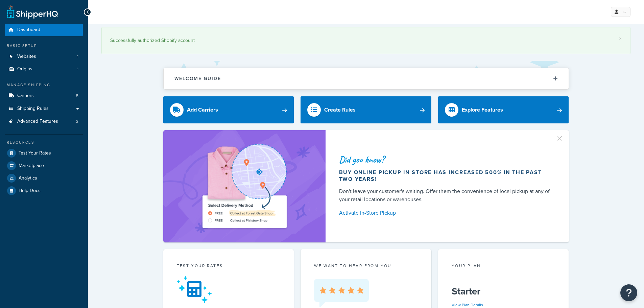 The height and width of the screenshot is (308, 644). Describe the element at coordinates (77, 96) in the screenshot. I see `span: 5` at that location.